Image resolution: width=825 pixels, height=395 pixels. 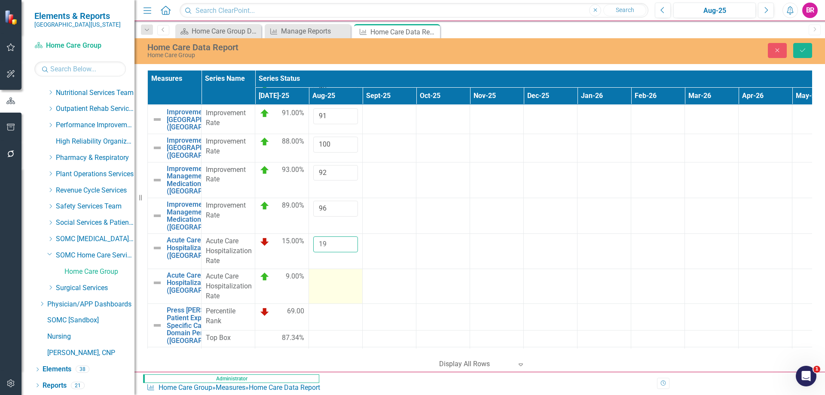 I want to click on a: Pharmacy & Respiratory, so click(x=95, y=158).